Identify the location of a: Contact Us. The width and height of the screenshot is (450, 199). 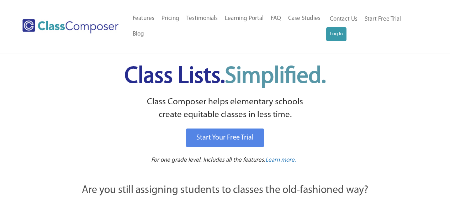
(344, 19).